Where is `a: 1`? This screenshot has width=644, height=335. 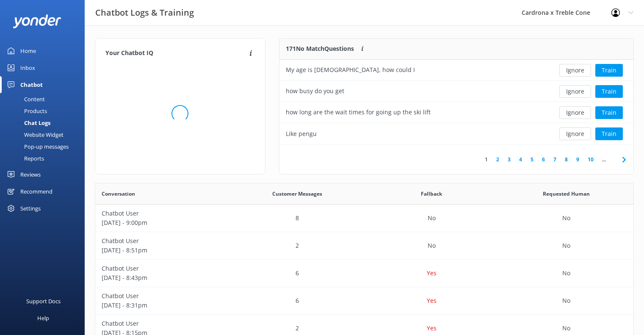 a: 1 is located at coordinates (486, 159).